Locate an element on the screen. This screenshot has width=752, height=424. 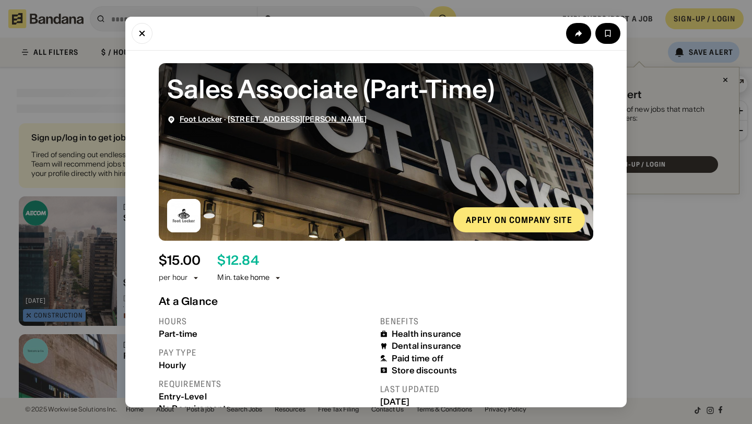
div: per hour is located at coordinates (173, 278).